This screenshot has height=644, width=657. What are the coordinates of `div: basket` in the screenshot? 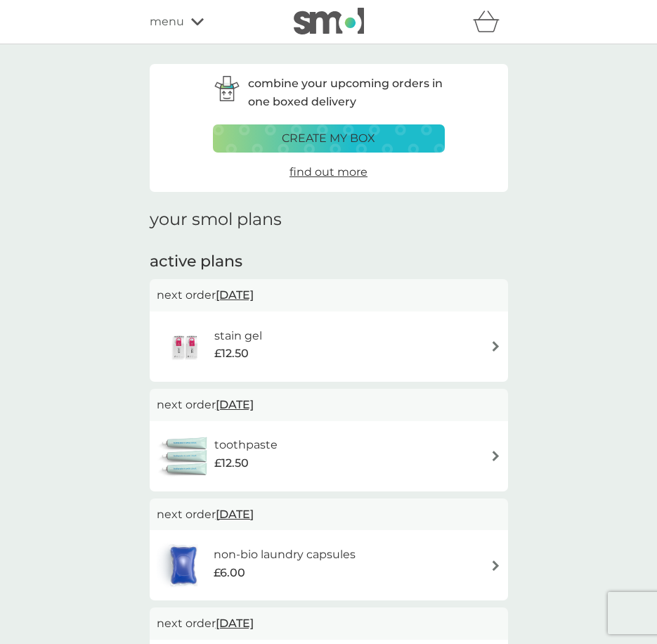 It's located at (491, 21).